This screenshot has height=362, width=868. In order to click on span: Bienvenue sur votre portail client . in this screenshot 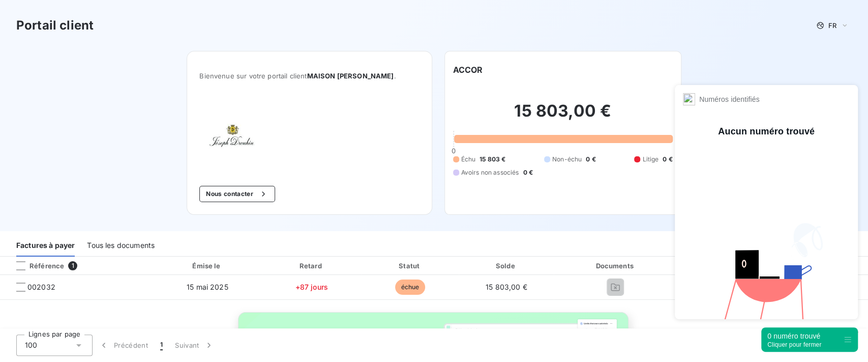, I will do `click(310, 76)`.